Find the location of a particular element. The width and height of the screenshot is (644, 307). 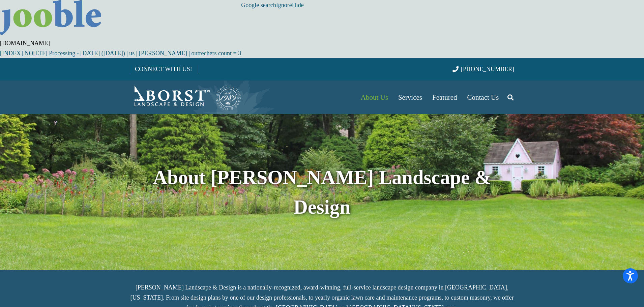

a: About Us is located at coordinates (374, 98).